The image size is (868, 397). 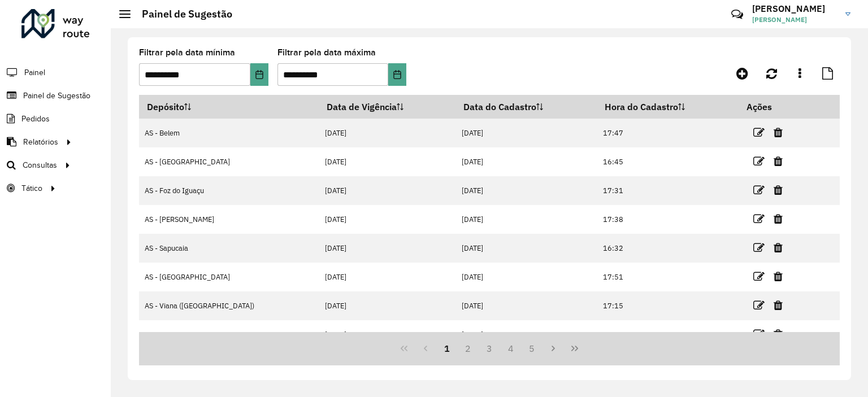 What do you see at coordinates (667, 248) in the screenshot?
I see `td: 16:32` at bounding box center [667, 248].